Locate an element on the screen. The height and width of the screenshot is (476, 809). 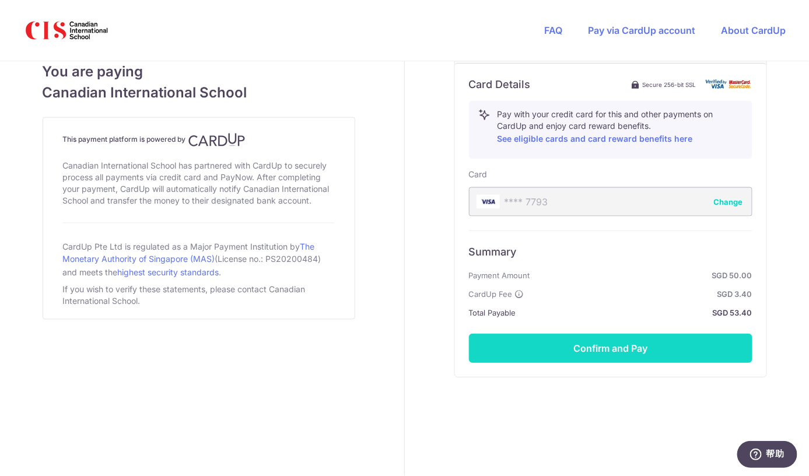
span: 帮助 is located at coordinates (39, 13).